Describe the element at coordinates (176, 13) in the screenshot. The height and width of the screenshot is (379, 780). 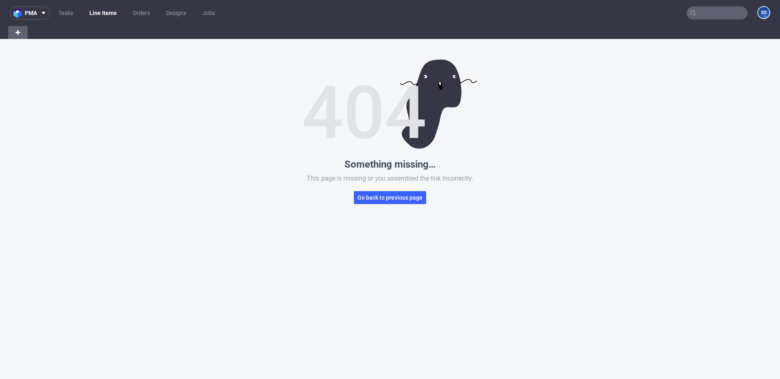
I see `a: Designs` at that location.